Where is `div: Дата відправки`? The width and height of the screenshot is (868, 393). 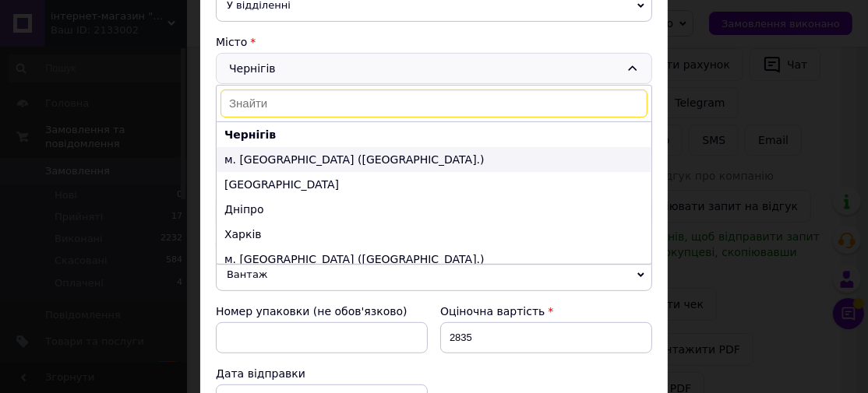
div: Дата відправки is located at coordinates (321, 373).